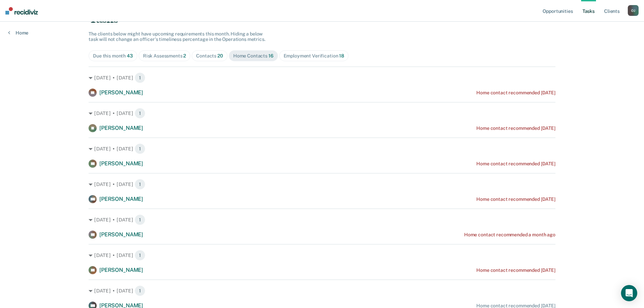 Image resolution: width=644 pixels, height=308 pixels. I want to click on button: OJ, so click(633, 11).